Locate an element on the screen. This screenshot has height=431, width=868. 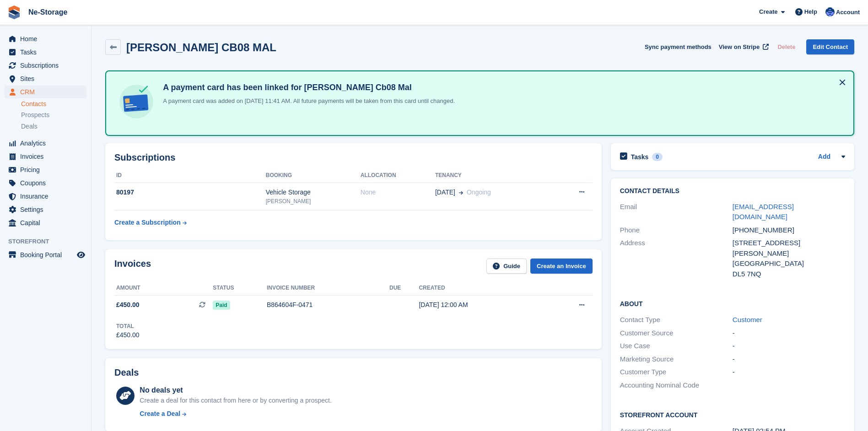
a: Add is located at coordinates (824, 157).